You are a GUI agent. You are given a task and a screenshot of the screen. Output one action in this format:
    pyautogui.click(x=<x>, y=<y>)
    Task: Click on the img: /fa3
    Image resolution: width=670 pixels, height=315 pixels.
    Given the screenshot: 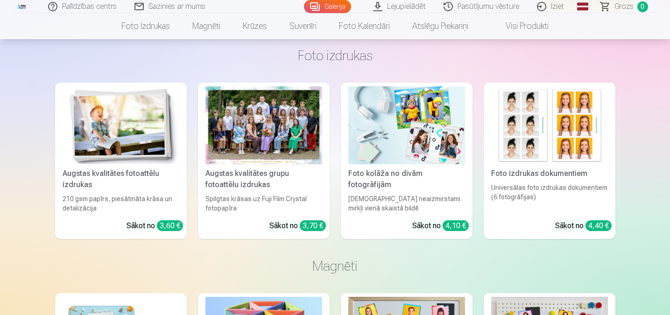 What is the action you would take?
    pyautogui.click(x=22, y=7)
    